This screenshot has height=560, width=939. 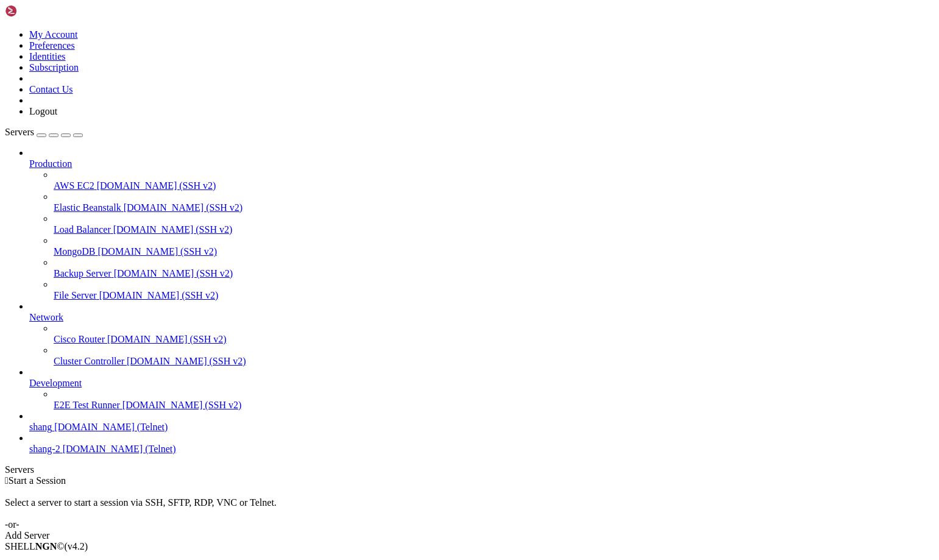 I want to click on span: Elastic Beanstalk, so click(x=87, y=207).